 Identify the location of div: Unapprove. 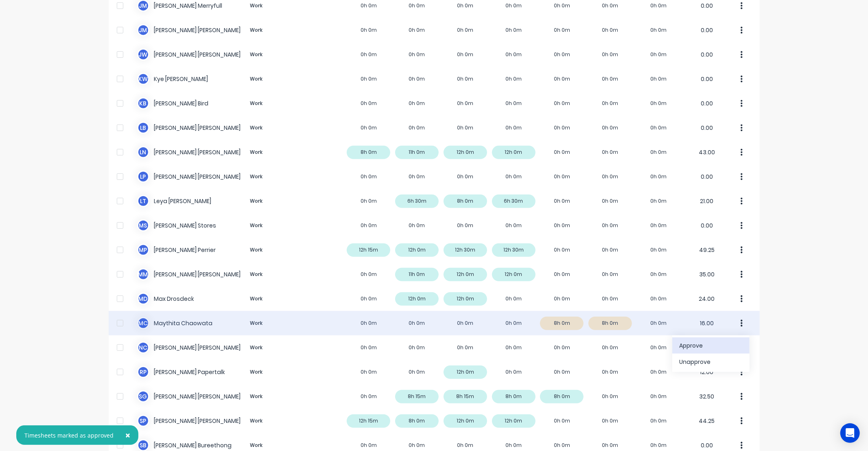
(712, 361).